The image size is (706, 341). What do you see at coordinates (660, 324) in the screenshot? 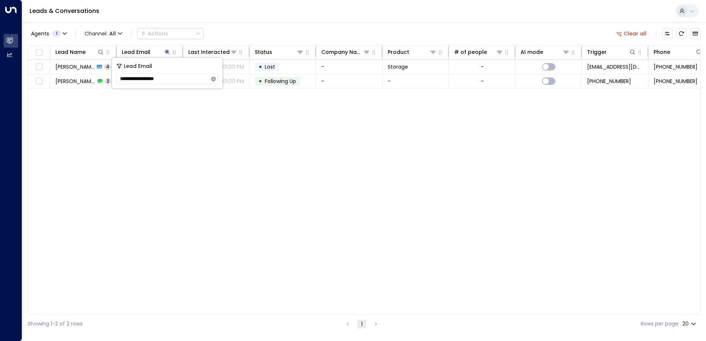
I see `label: Rows per page:` at bounding box center [660, 324].